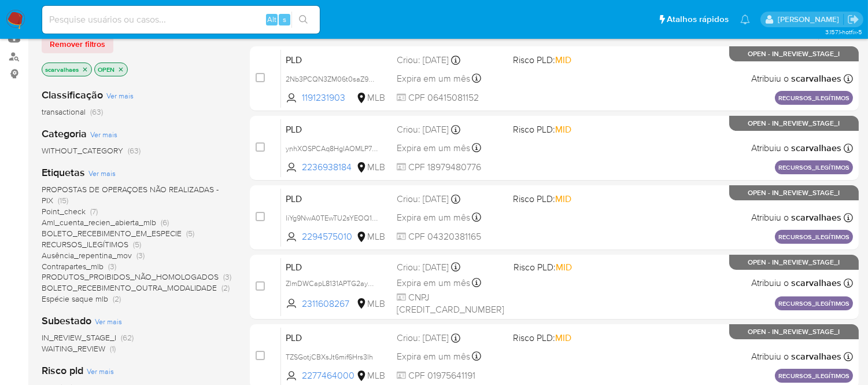 Image resolution: width=868 pixels, height=385 pixels. What do you see at coordinates (844, 32) in the screenshot?
I see `span: 3.157.1-hotfix-5` at bounding box center [844, 32].